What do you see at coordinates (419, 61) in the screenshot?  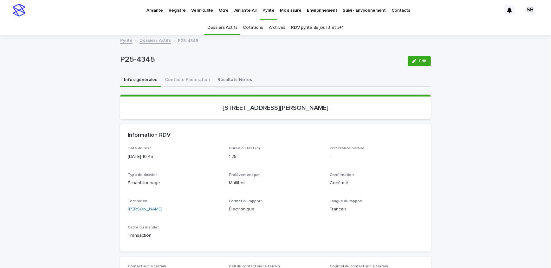 I see `button: Edit` at bounding box center [419, 61].